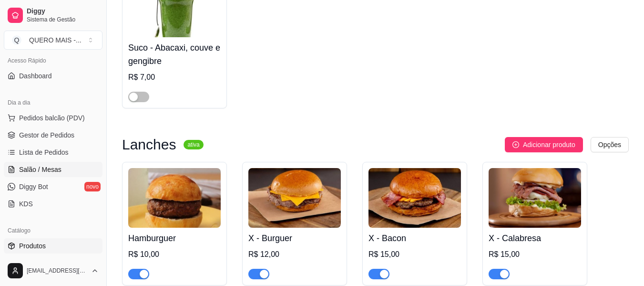 Image resolution: width=644 pixels, height=286 pixels. Describe the element at coordinates (53, 246) in the screenshot. I see `a: Produtos` at that location.